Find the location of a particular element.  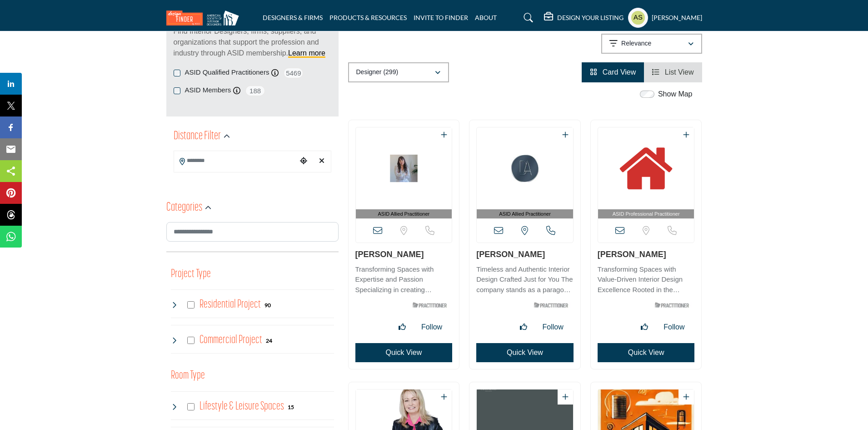

div: 15 Results For Lifestyle & Leisure Spaces is located at coordinates (291, 407).